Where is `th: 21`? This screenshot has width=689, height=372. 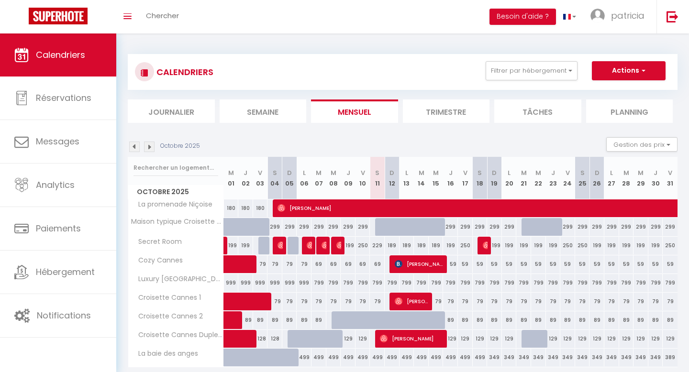 th: 21 is located at coordinates (523, 178).